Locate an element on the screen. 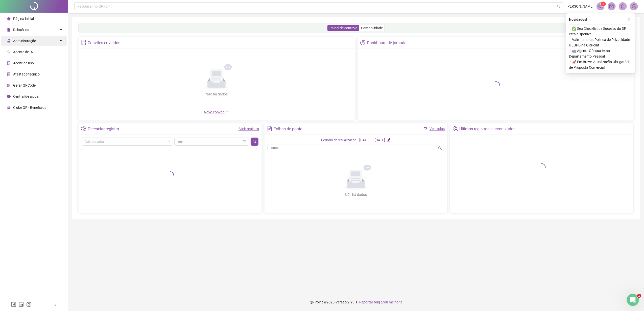 The image size is (644, 311). span: pie-chart is located at coordinates (363, 42).